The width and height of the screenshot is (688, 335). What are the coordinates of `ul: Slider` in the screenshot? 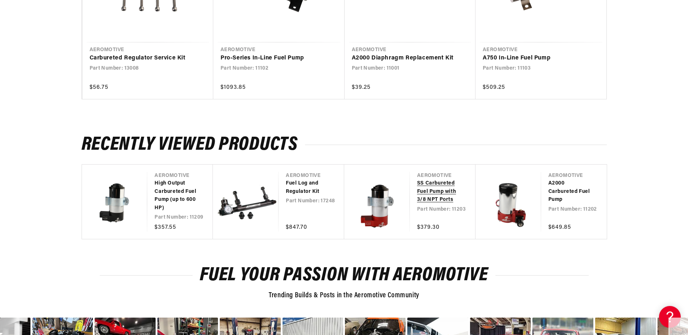 It's located at (344, 202).